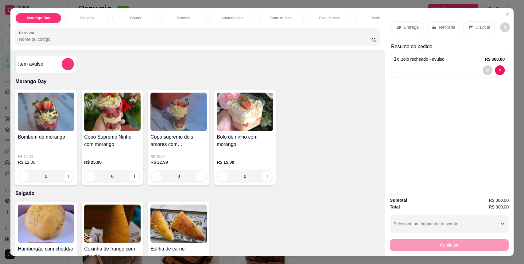 The height and width of the screenshot is (264, 524). What do you see at coordinates (398, 200) in the screenshot?
I see `strong: Subtotal` at bounding box center [398, 200].